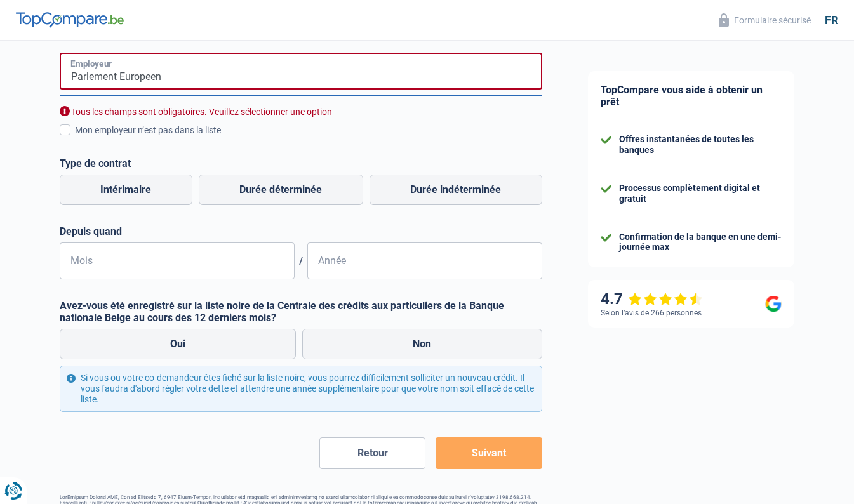  What do you see at coordinates (651, 313) in the screenshot?
I see `div: Selon l’avis de 266 personnes` at bounding box center [651, 313].